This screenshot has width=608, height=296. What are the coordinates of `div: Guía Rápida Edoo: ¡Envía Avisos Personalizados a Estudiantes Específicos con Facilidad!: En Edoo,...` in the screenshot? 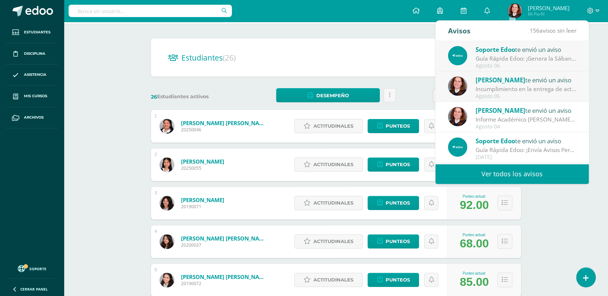 It's located at (526, 150).